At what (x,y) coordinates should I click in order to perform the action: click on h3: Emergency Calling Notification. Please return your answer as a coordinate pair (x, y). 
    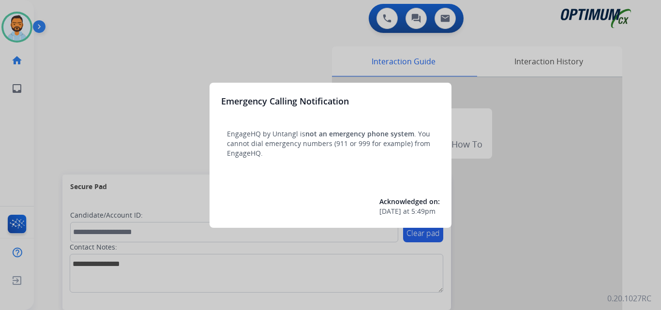
    Looking at the image, I should click on (285, 101).